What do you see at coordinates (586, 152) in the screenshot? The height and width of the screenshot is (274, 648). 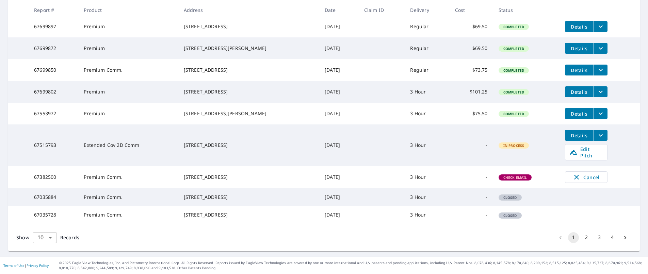 I see `span: Edit Pitch` at bounding box center [586, 152].